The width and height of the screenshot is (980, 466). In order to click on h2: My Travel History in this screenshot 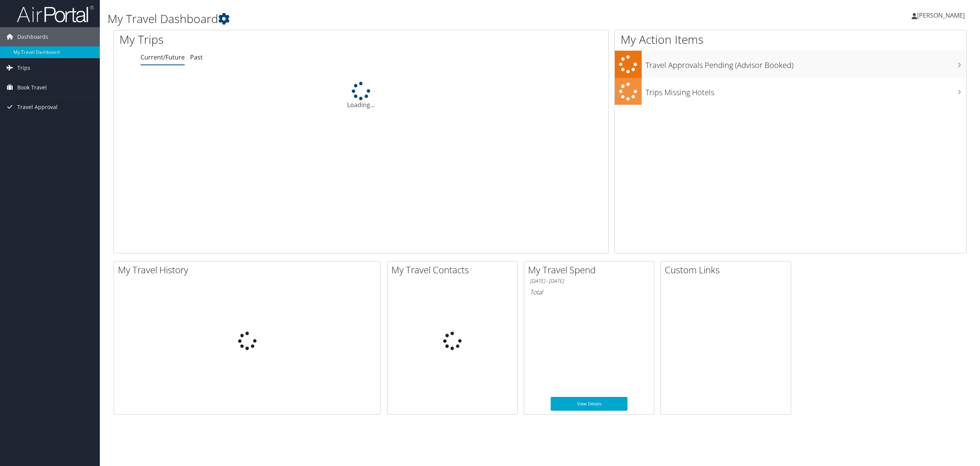, I will do `click(249, 270)`.